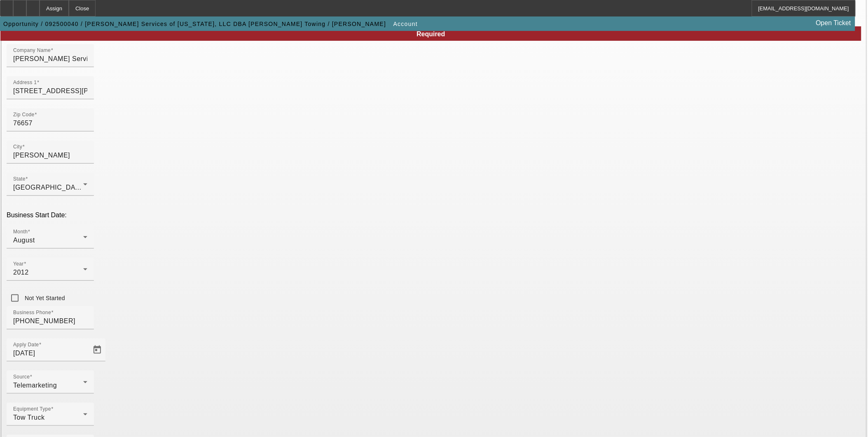 The image size is (868, 437). What do you see at coordinates (29, 417) in the screenshot?
I see `span: Tow Truck` at bounding box center [29, 417].